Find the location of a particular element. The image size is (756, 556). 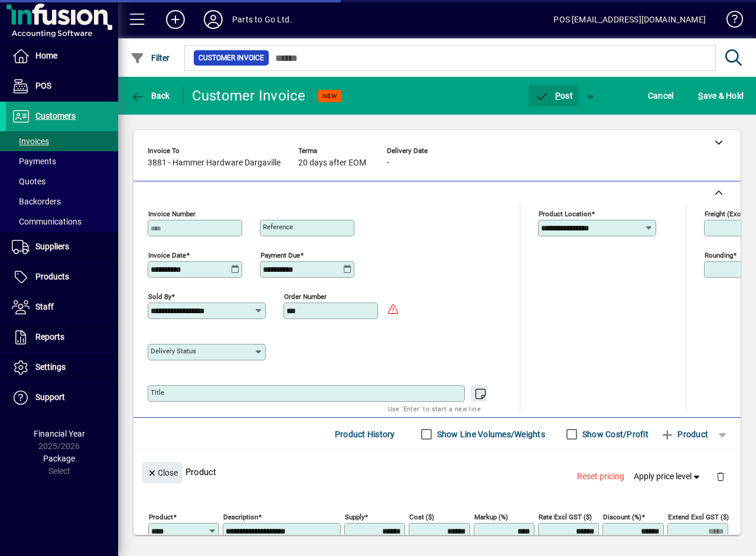

span: Cancel is located at coordinates (661, 96).